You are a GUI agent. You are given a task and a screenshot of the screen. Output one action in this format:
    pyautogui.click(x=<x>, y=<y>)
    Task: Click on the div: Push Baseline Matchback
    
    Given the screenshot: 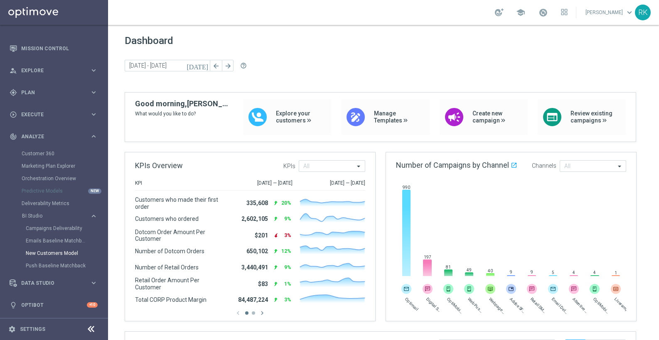 What is the action you would take?
    pyautogui.click(x=67, y=266)
    